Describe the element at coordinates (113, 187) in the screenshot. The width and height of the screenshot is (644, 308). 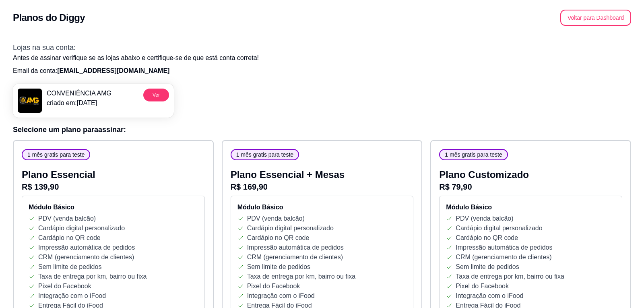
I see `p: R$ 139,90` at that location.